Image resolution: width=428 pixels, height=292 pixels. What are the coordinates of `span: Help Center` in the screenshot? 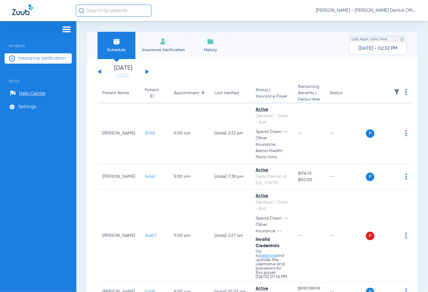 It's located at (32, 94).